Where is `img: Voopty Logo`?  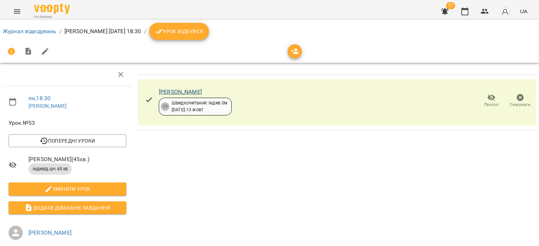
img: Voopty Logo is located at coordinates (52, 9).